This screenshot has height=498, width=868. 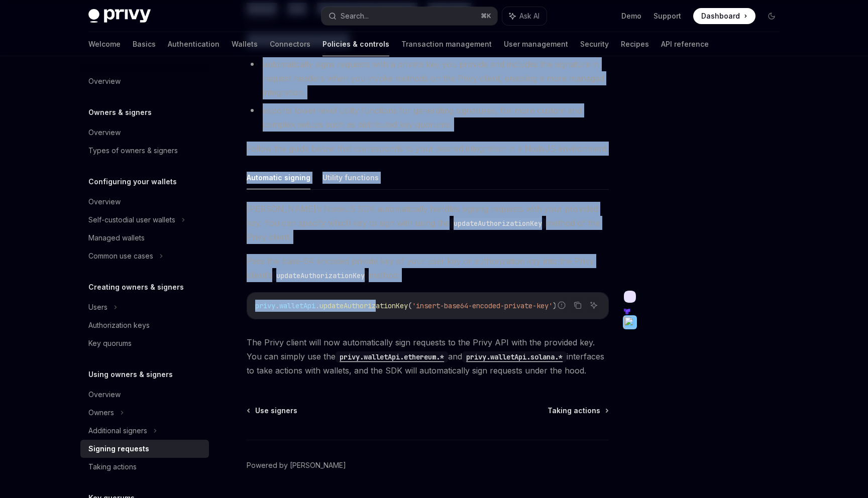 I want to click on a: Authorization keys, so click(x=144, y=325).